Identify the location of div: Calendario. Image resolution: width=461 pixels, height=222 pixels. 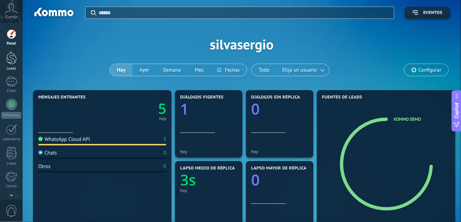
(11, 139).